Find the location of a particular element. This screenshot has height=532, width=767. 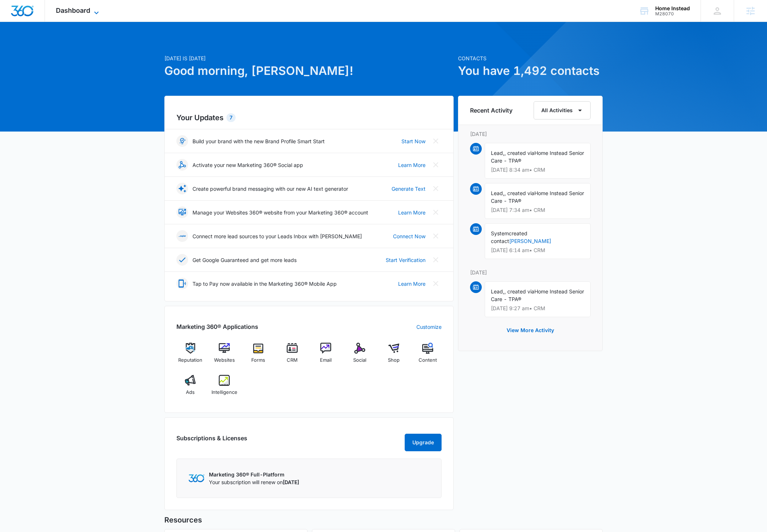

div: Keywords by Traffic is located at coordinates (102, 45).